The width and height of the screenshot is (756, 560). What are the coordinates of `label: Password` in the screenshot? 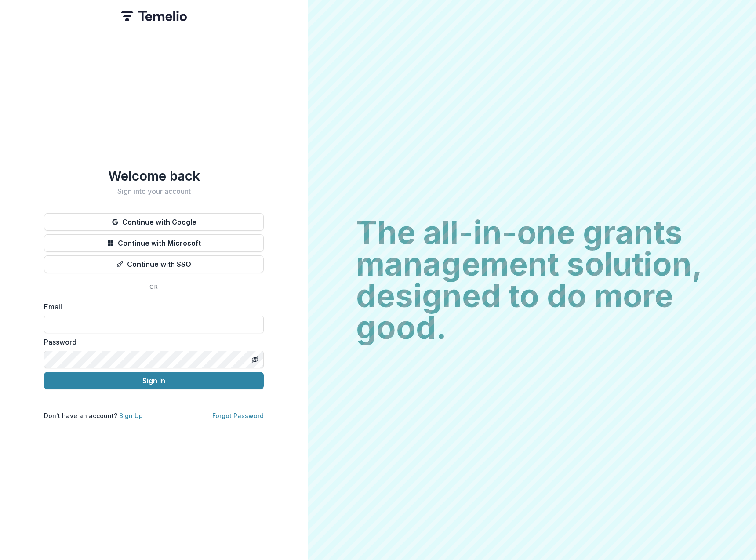 It's located at (151, 342).